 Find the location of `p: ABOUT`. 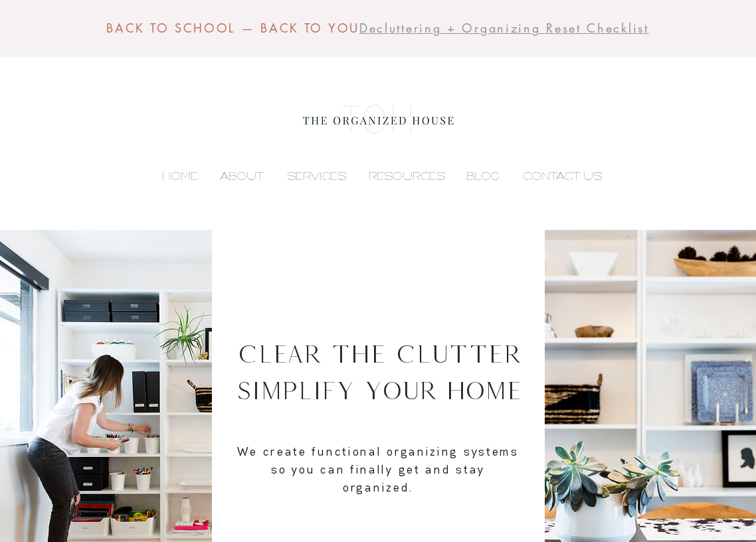

p: ABOUT is located at coordinates (242, 176).